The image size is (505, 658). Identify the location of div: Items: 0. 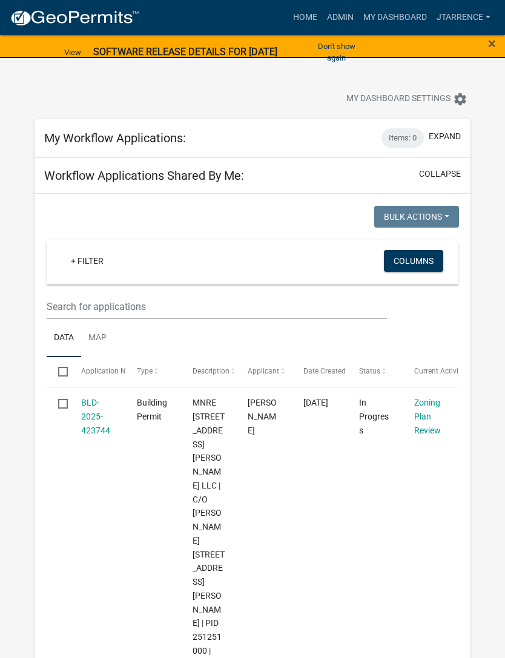
(403, 138).